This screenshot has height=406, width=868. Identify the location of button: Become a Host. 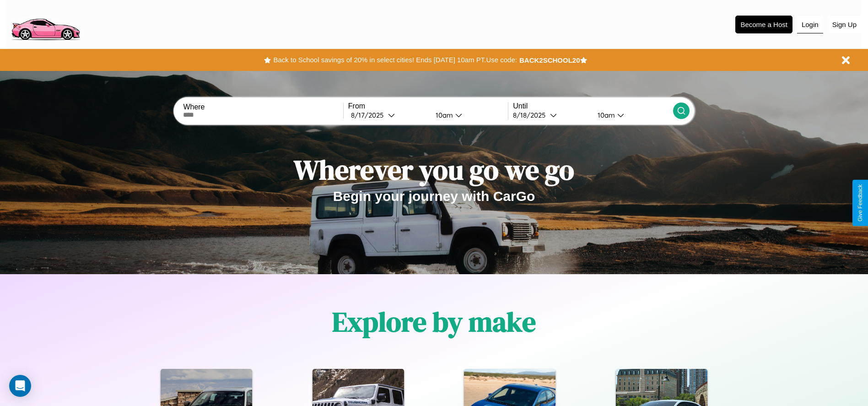
(763, 24).